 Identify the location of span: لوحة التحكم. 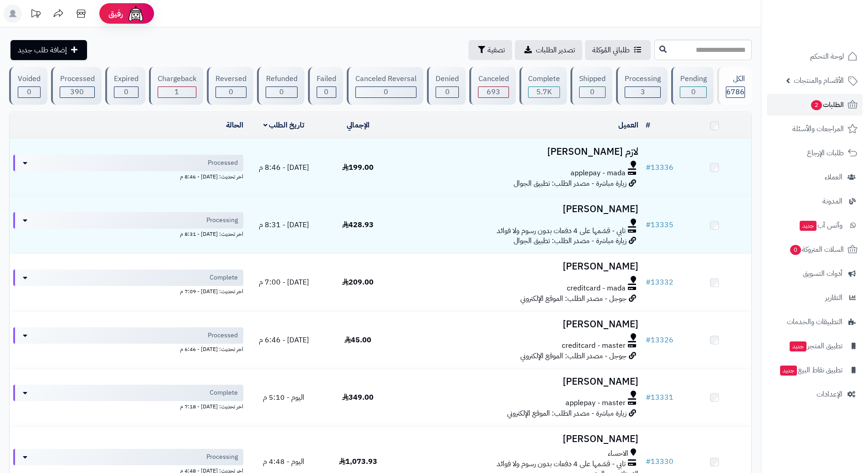
(827, 57).